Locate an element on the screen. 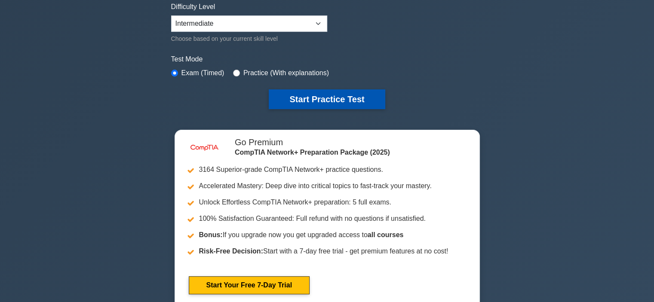 The image size is (654, 302). button: Start Practice Test is located at coordinates (327, 99).